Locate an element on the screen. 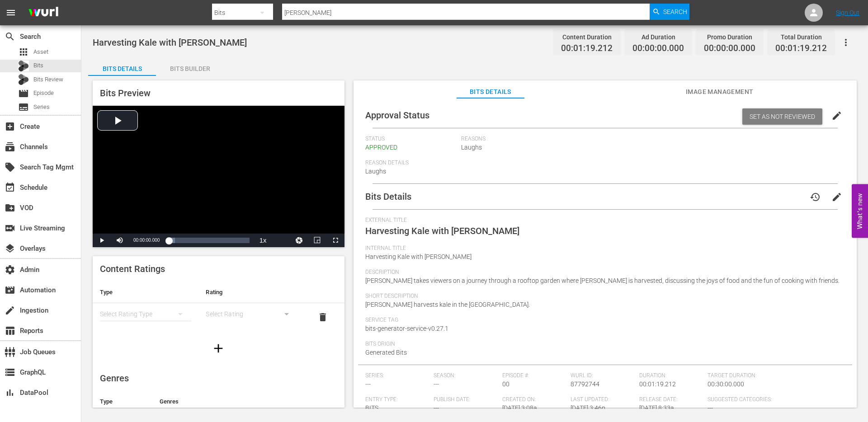 This screenshot has width=868, height=422. a: Sign Out is located at coordinates (848, 13).